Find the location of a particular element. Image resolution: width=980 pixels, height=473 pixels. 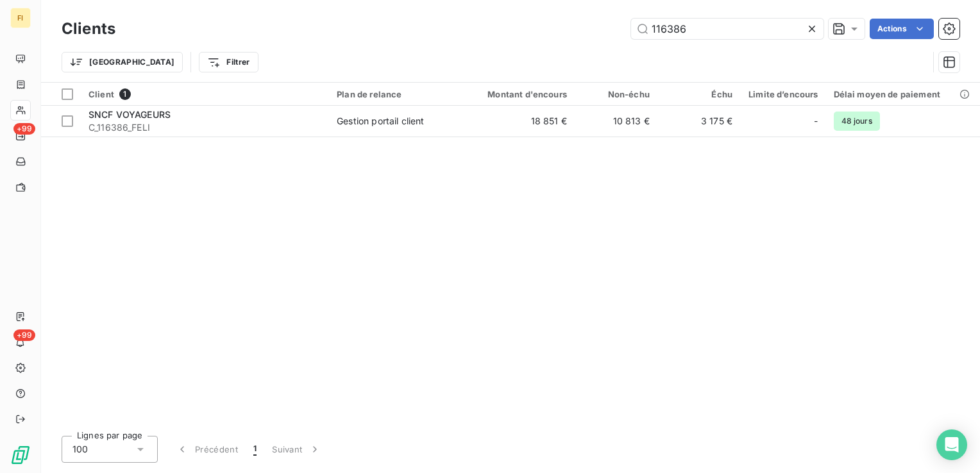

div: Gestion portail client is located at coordinates (381, 121).